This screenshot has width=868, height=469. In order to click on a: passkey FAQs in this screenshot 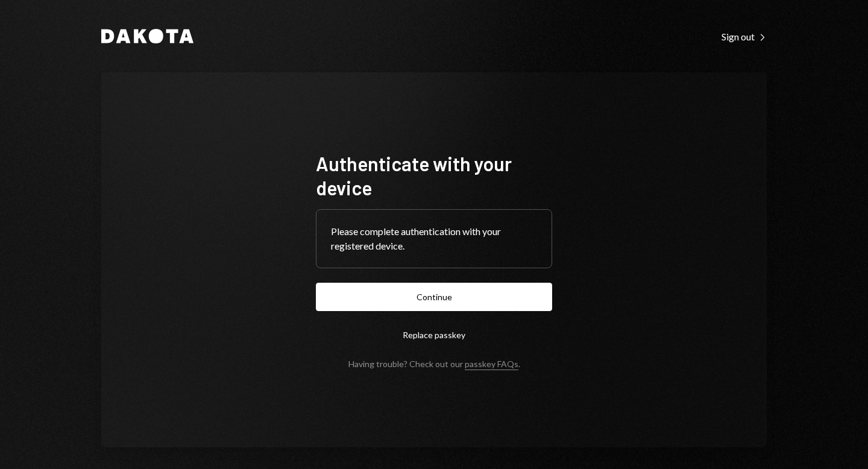, I will do `click(492, 364)`.